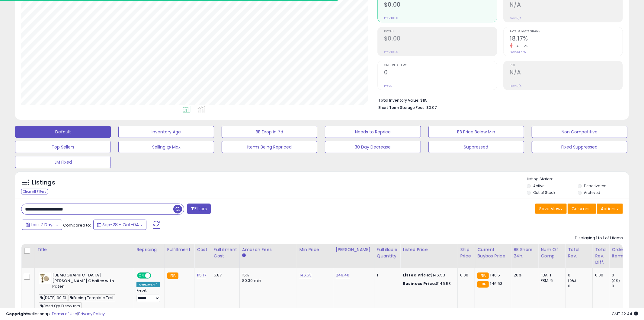  I want to click on button: Fixed Suppressed, so click(579, 147).